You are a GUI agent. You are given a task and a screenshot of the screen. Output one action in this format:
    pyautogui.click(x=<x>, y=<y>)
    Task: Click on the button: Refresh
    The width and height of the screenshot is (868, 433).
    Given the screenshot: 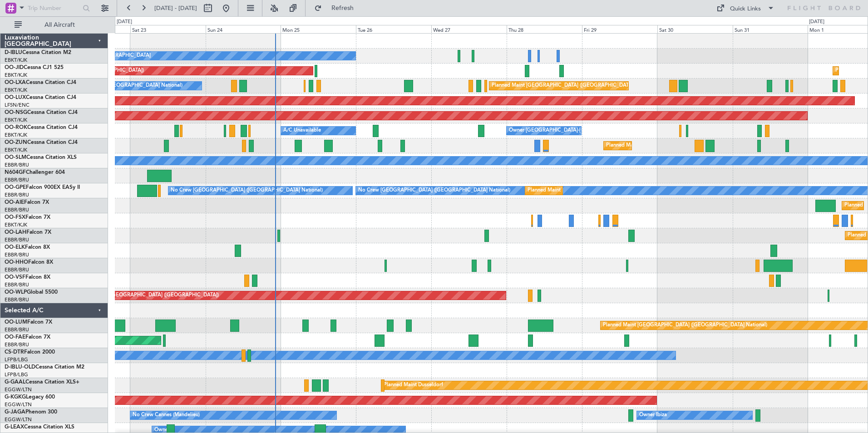 What is the action you would take?
    pyautogui.click(x=338, y=8)
    